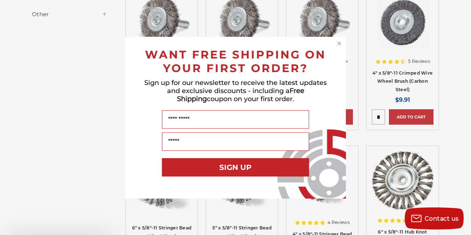 This screenshot has height=235, width=471. What do you see at coordinates (236, 167) in the screenshot?
I see `button: SIGN UP` at bounding box center [236, 167].